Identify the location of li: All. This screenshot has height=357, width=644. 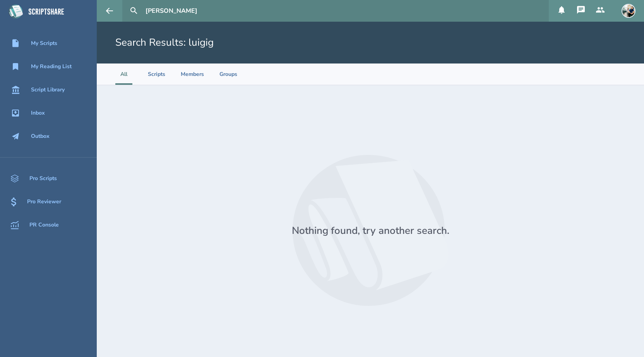
(124, 74).